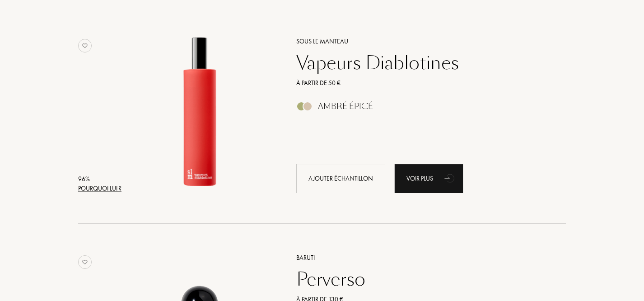 Image resolution: width=644 pixels, height=301 pixels. I want to click on div: Perverso, so click(421, 279).